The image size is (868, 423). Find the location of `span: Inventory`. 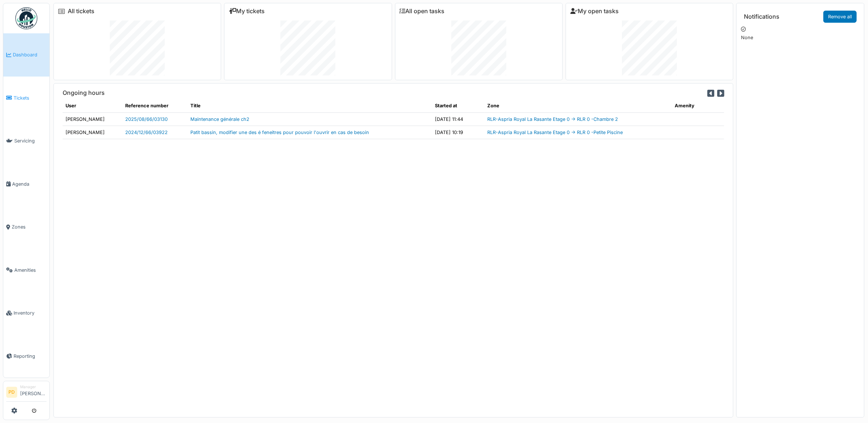

span: Inventory is located at coordinates (30, 313).